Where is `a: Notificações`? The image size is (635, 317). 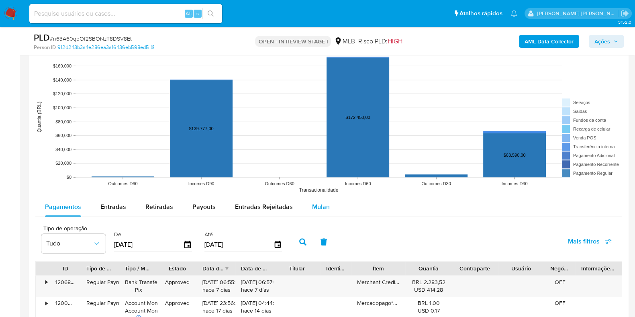
a: Notificações is located at coordinates (514, 13).